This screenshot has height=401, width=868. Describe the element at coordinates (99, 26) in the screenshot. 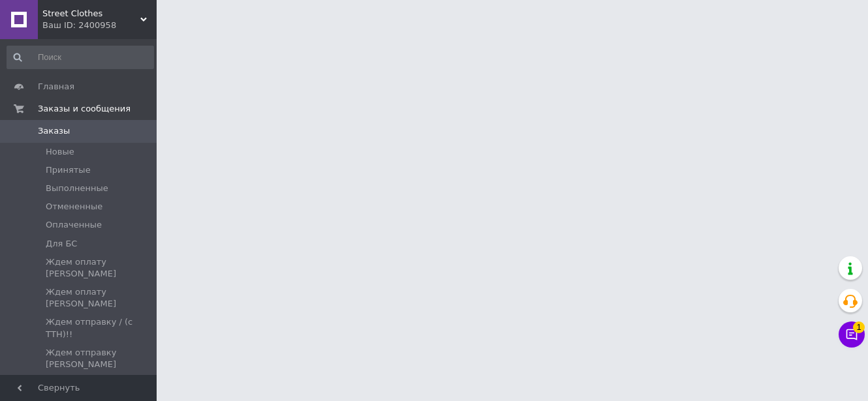

I see `div: Ваш ID: 2400958` at that location.